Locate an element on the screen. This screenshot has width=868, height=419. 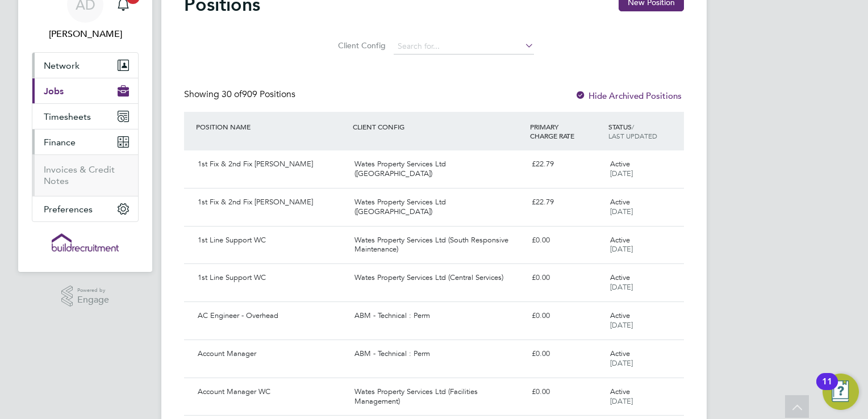
div: Account Manager is located at coordinates (272, 354).